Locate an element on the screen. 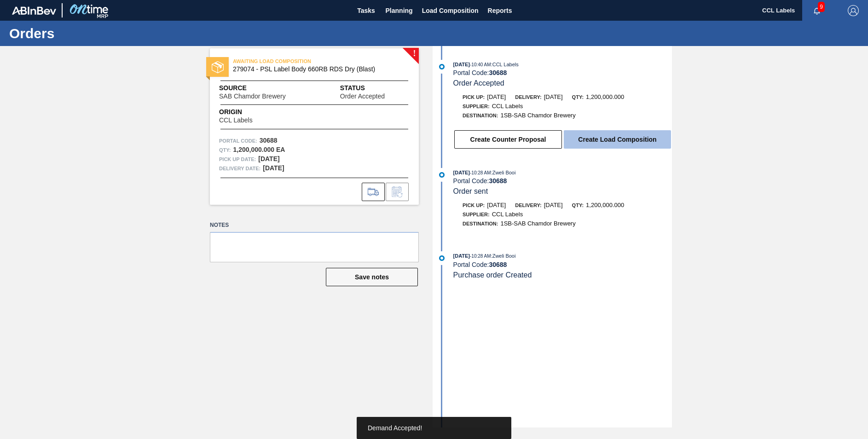  h1: Orders is located at coordinates (91, 33).